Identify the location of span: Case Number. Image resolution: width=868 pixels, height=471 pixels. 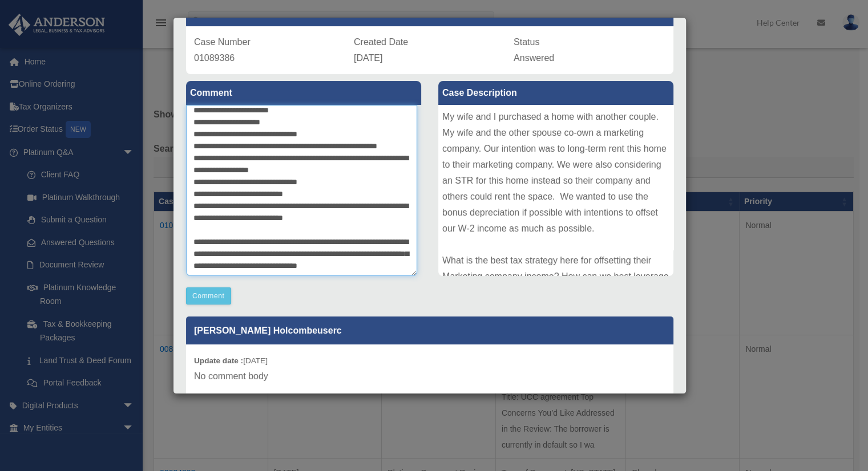
(222, 42).